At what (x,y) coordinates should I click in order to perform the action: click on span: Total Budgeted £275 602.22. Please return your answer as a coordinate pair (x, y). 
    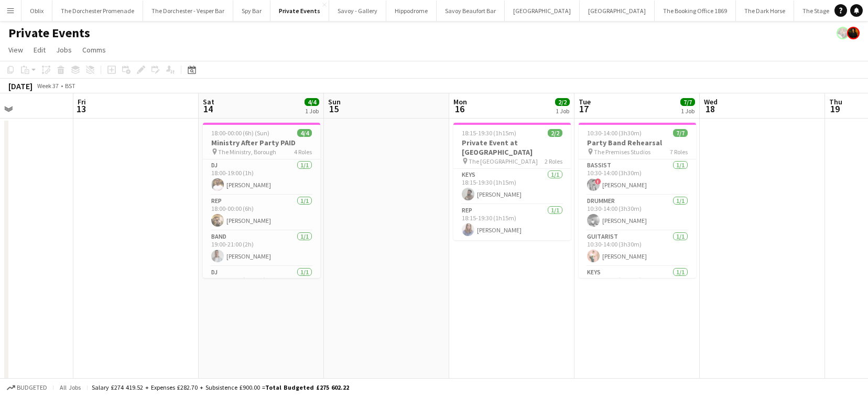
    Looking at the image, I should click on (307, 387).